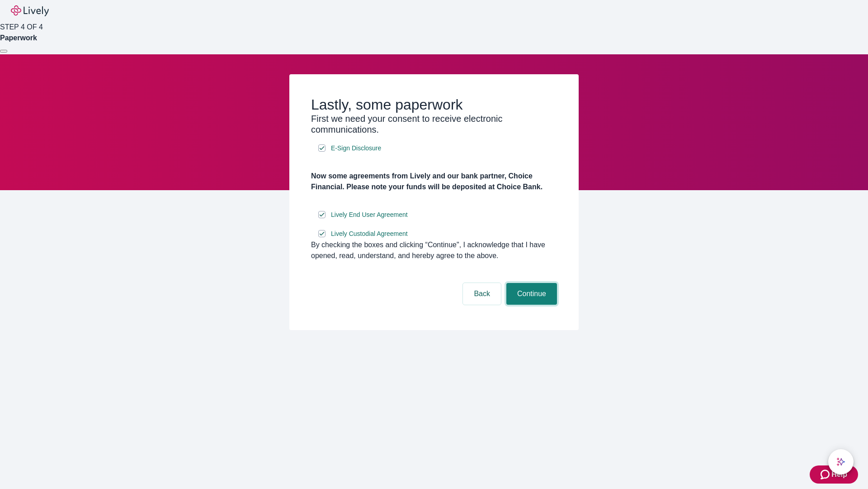  Describe the element at coordinates (834, 474) in the screenshot. I see `button: Zendesk support iconHelp` at that location.